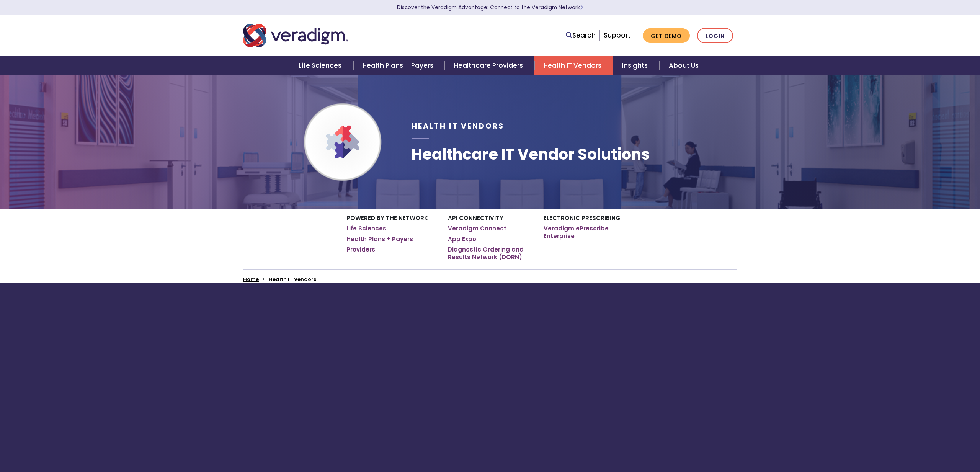 Image resolution: width=980 pixels, height=472 pixels. I want to click on a: Support, so click(617, 35).